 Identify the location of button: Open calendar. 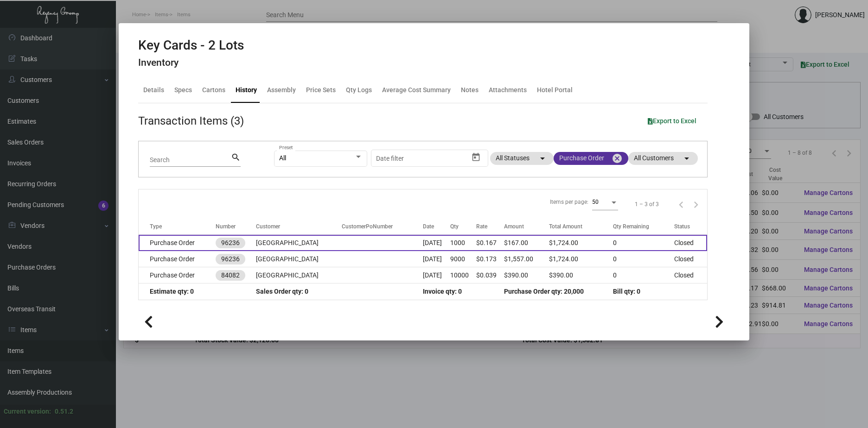
(476, 157).